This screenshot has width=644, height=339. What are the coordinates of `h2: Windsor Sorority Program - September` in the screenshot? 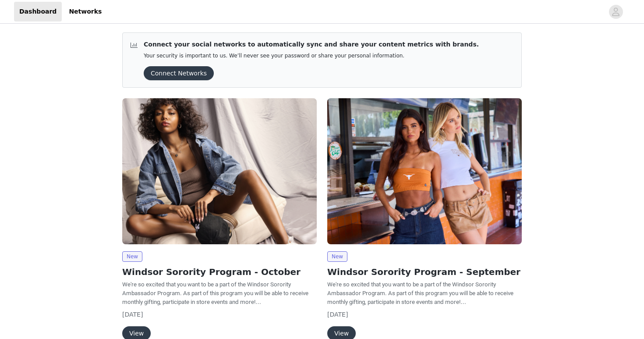 It's located at (424, 272).